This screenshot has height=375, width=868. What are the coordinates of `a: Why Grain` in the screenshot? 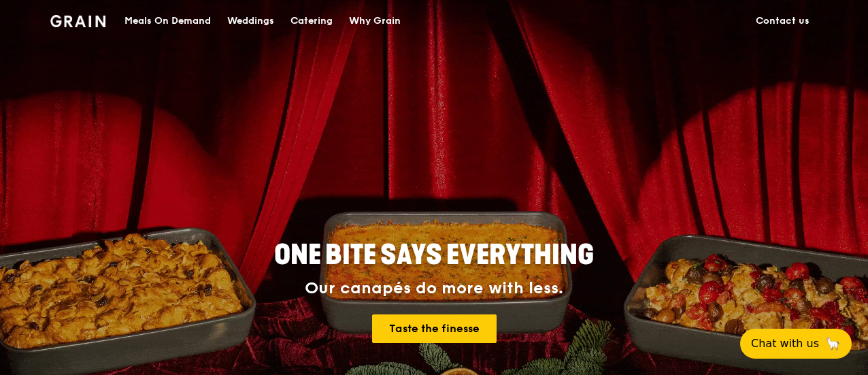 It's located at (375, 21).